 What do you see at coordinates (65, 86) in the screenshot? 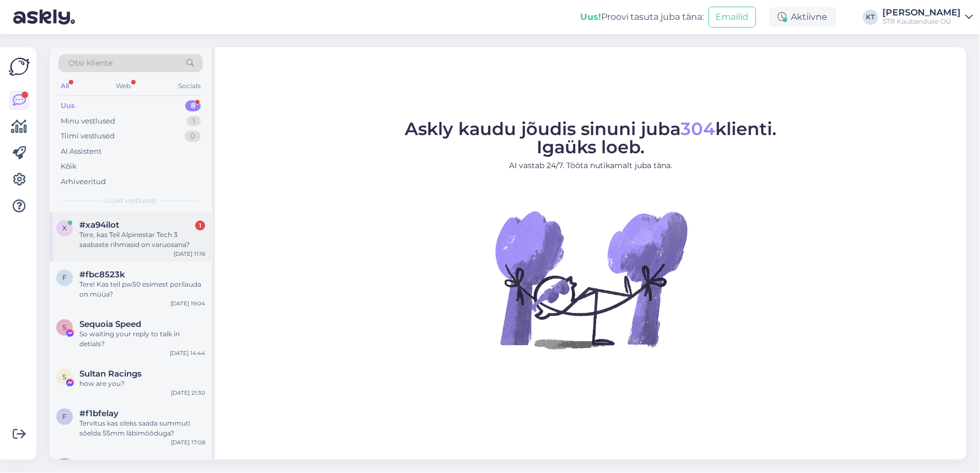
I see `div: All` at bounding box center [65, 86].